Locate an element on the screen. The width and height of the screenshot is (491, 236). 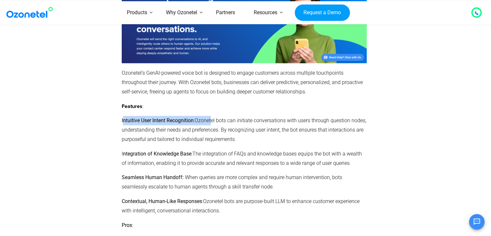
a: Resources is located at coordinates (265, 13).